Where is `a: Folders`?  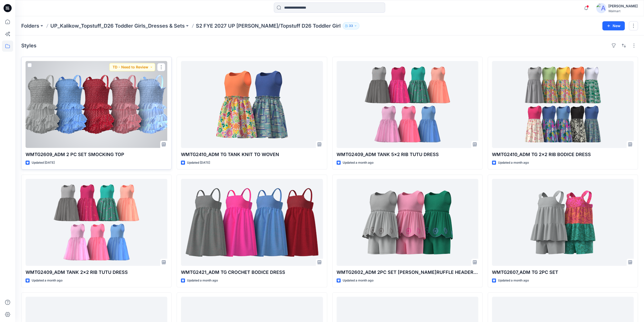 a: Folders is located at coordinates (30, 26).